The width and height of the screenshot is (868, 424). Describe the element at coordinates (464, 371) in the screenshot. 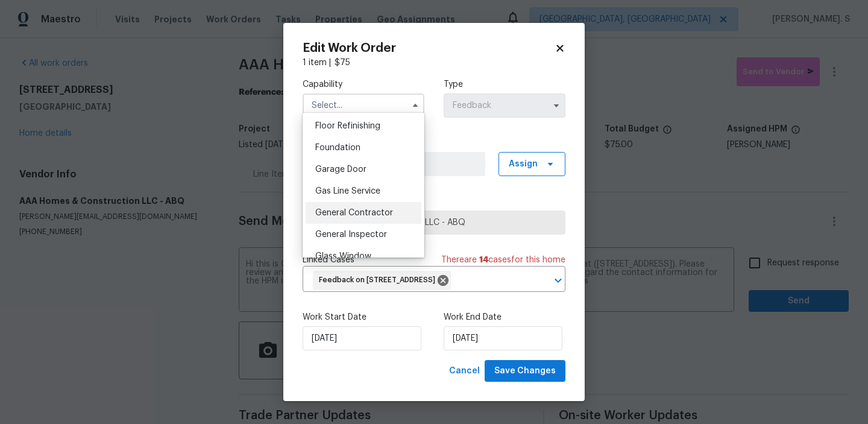

I see `span: Cancel` at that location.